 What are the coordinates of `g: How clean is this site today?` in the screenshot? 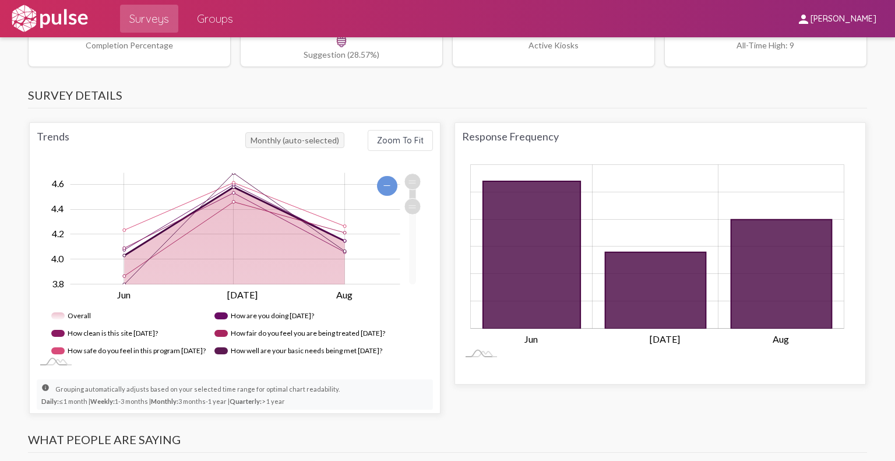 It's located at (104, 333).